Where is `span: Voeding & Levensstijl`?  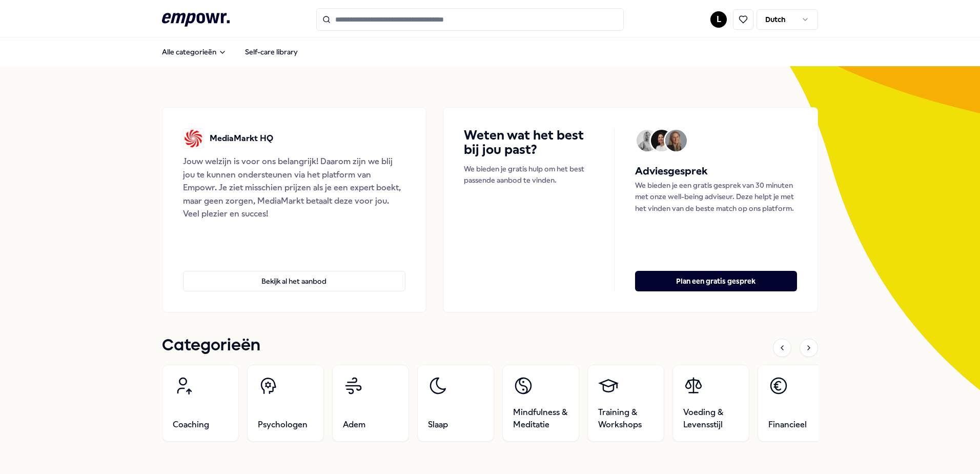 span: Voeding & Levensstijl is located at coordinates (711, 418).